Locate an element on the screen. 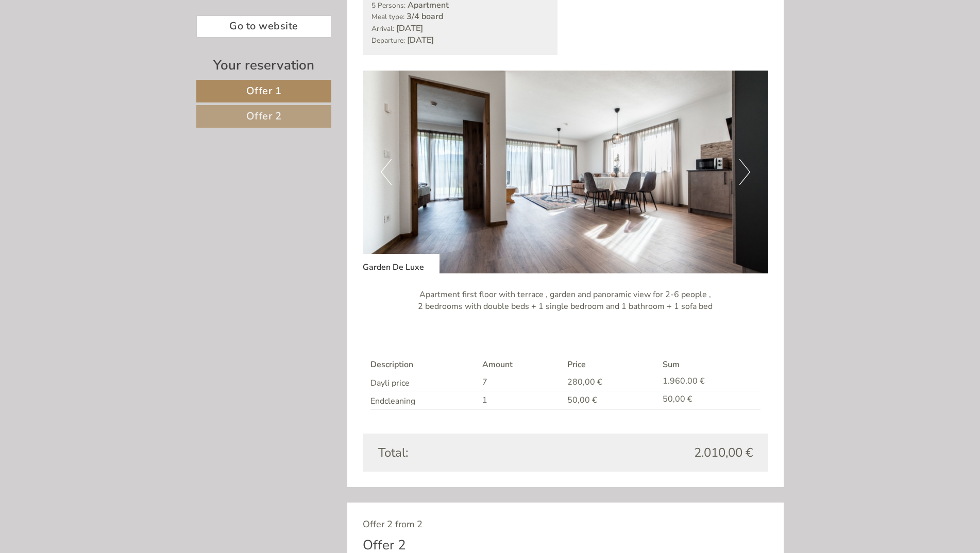  span: Offer 2 is located at coordinates (264, 116).